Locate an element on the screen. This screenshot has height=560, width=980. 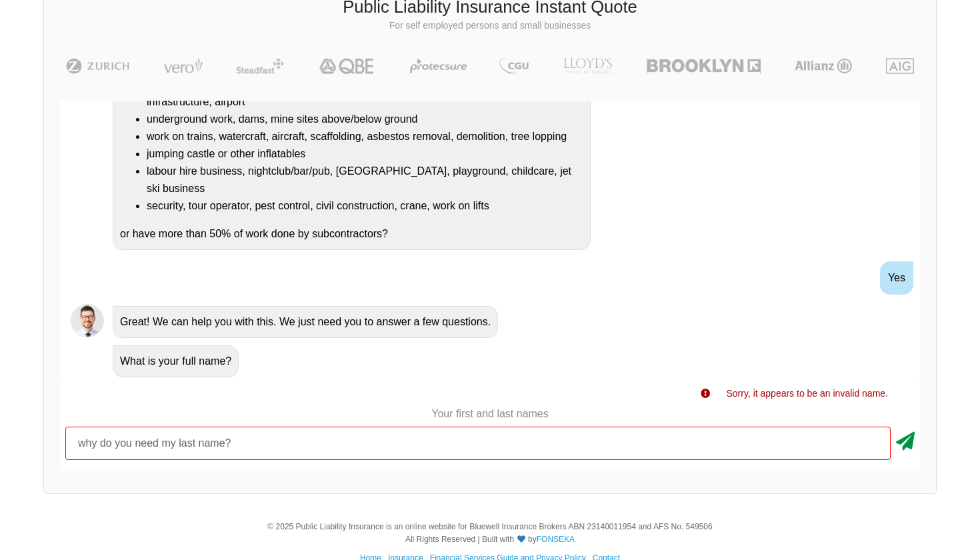
img: Protecsure | Public Liability Insurance is located at coordinates (438, 66).